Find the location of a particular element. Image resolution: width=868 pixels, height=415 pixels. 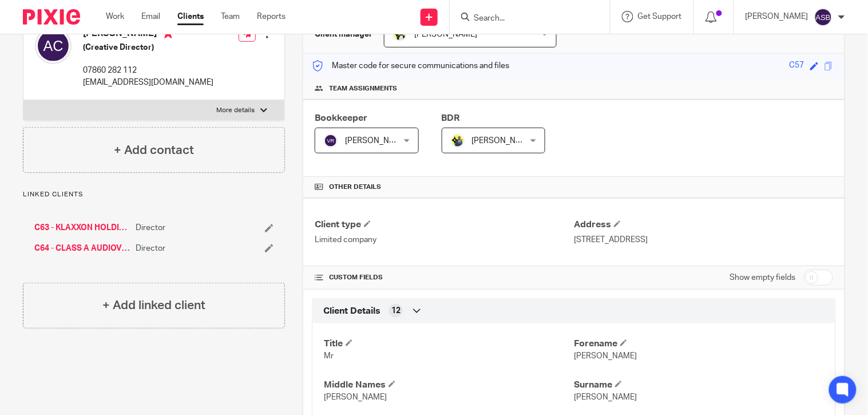

span: Client Details is located at coordinates (352, 311).